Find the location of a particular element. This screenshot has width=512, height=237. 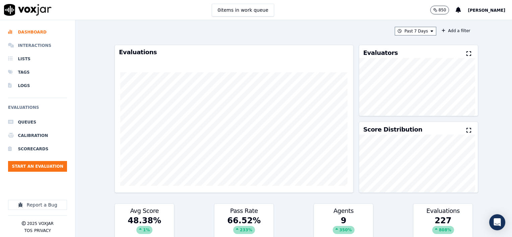

h3: Avg Score is located at coordinates (144, 211).